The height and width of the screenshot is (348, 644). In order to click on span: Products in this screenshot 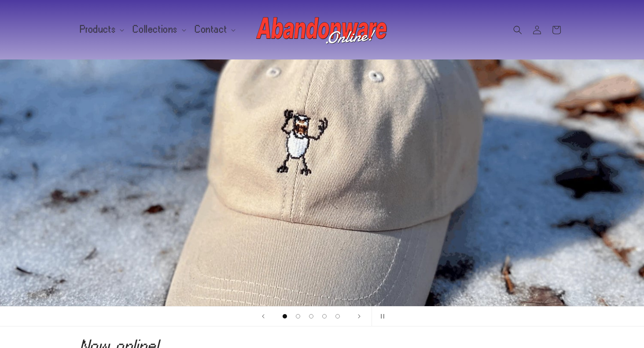, I will do `click(98, 29)`.